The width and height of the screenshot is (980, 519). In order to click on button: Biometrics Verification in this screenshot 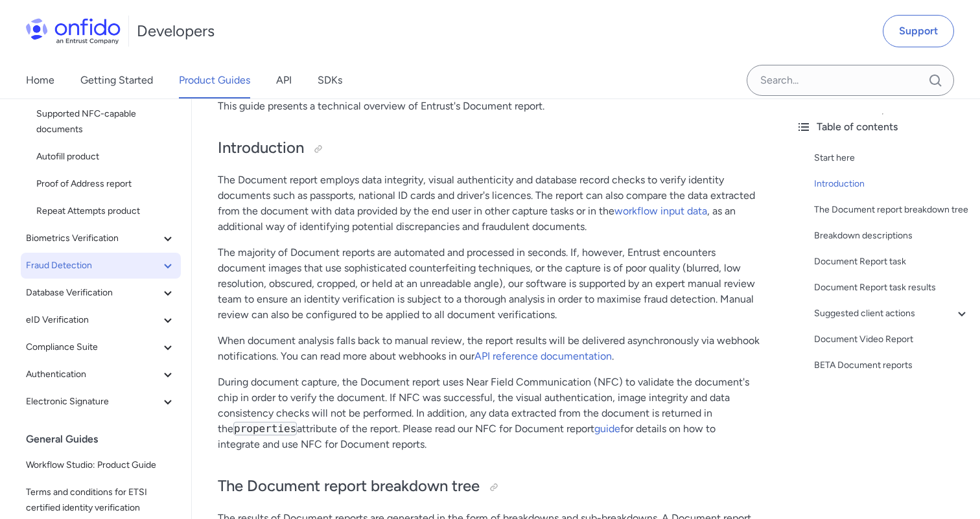, I will do `click(100, 238)`.